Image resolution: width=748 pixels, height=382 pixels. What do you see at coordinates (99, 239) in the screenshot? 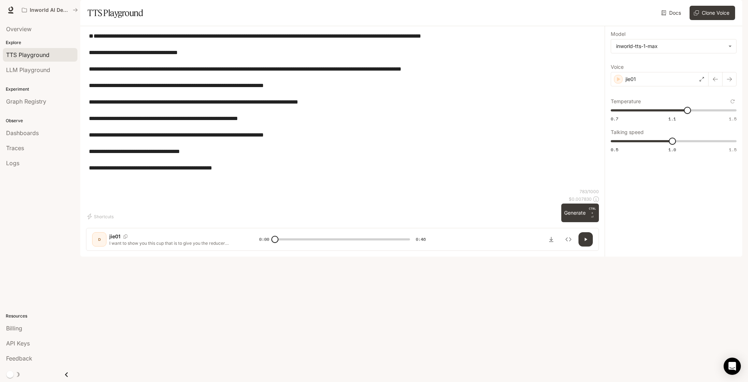
I see `div: D` at bounding box center [99, 239].